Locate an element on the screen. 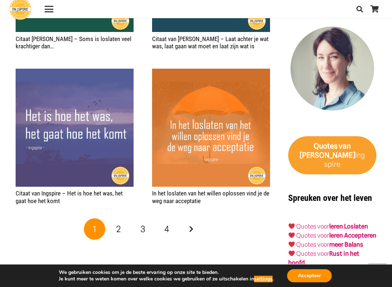 This screenshot has height=287, width=392. img: Inge Geertzen - schrijfster Ingspire.nl, markteer en handmassage therapeut is located at coordinates (332, 71).